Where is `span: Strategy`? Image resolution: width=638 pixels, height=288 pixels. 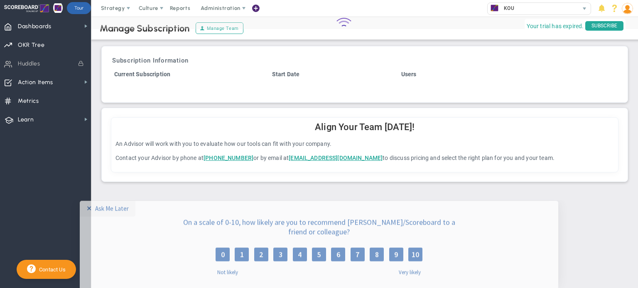
span: Strategy is located at coordinates (113, 8).